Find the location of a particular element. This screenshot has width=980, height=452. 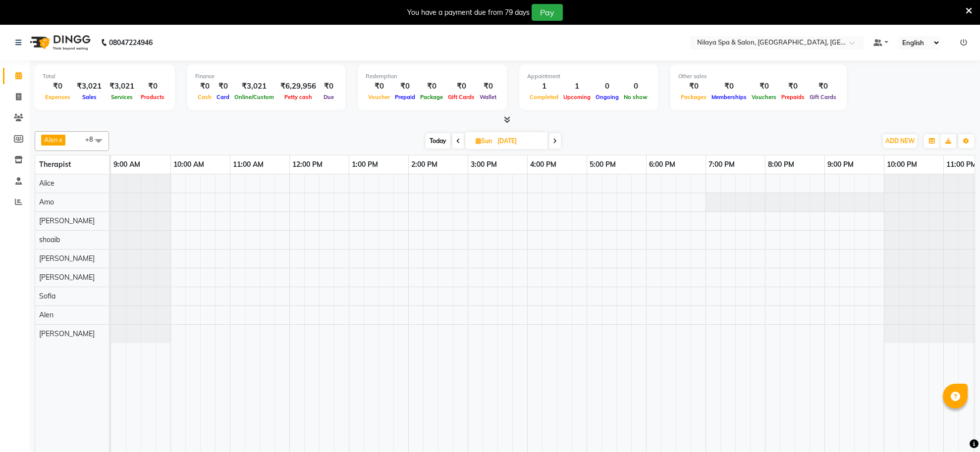

span: Online/Custom is located at coordinates (254, 97).